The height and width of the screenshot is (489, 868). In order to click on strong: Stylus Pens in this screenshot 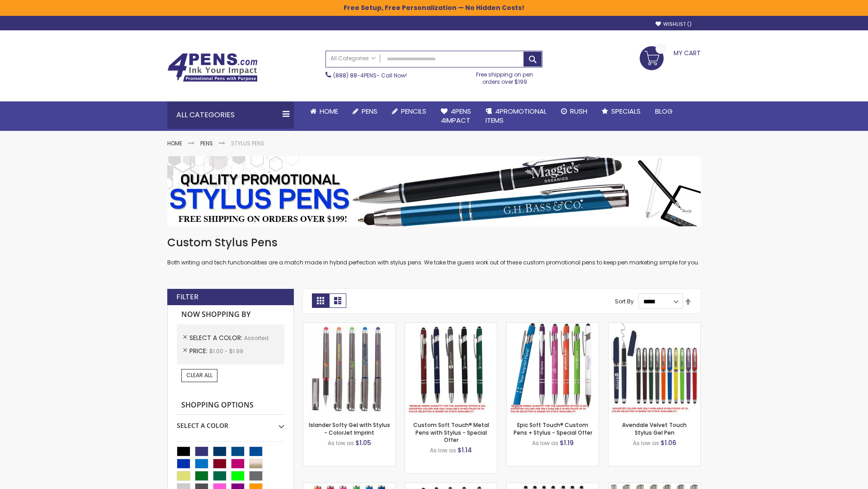, I will do `click(247, 143)`.